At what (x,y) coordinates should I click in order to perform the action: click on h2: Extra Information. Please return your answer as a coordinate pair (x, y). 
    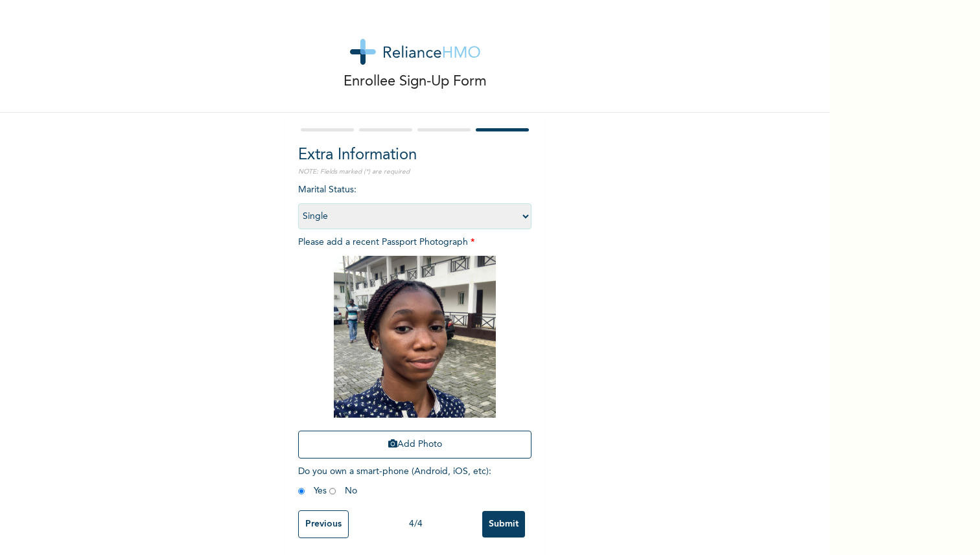
    Looking at the image, I should click on (415, 155).